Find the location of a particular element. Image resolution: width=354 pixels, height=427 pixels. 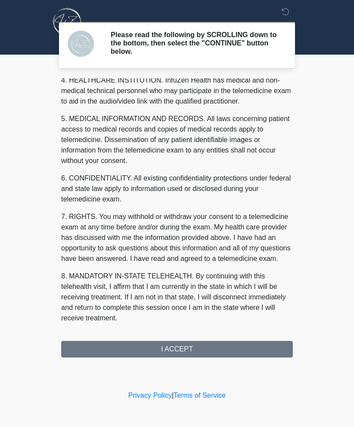

img: Agent Avatar is located at coordinates (81, 44).